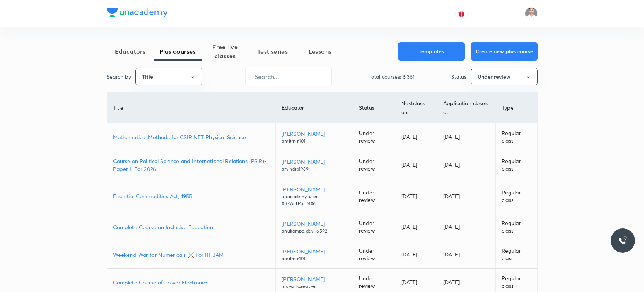 This screenshot has width=644, height=292. Describe the element at coordinates (461, 13) in the screenshot. I see `button: avatar` at that location.